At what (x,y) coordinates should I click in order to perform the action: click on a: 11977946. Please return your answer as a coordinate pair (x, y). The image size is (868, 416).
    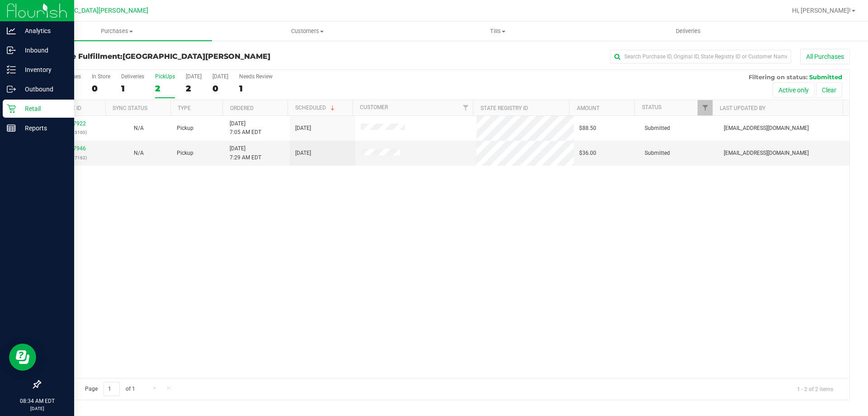
    Looking at the image, I should click on (73, 148).